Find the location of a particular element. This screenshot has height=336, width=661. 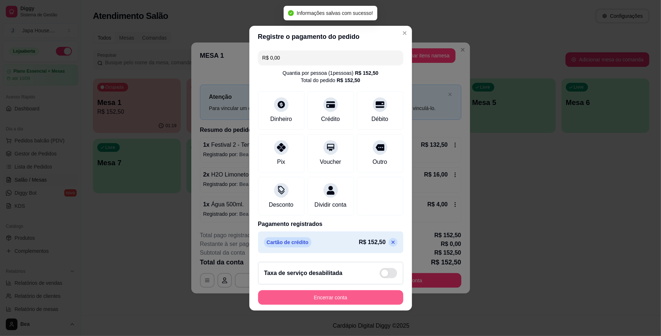

header: Registre o pagamento do pedido is located at coordinates (331, 37).